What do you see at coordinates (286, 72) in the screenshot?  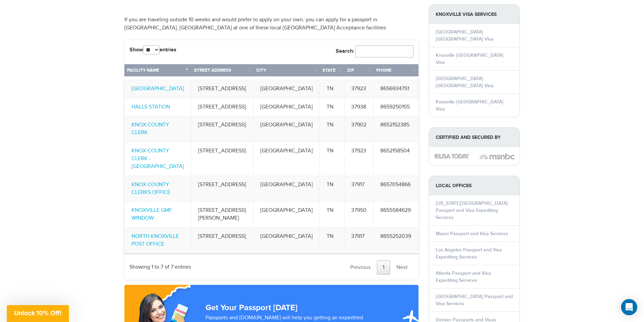 I see `th: City: activate to sort column ascending` at bounding box center [286, 72].